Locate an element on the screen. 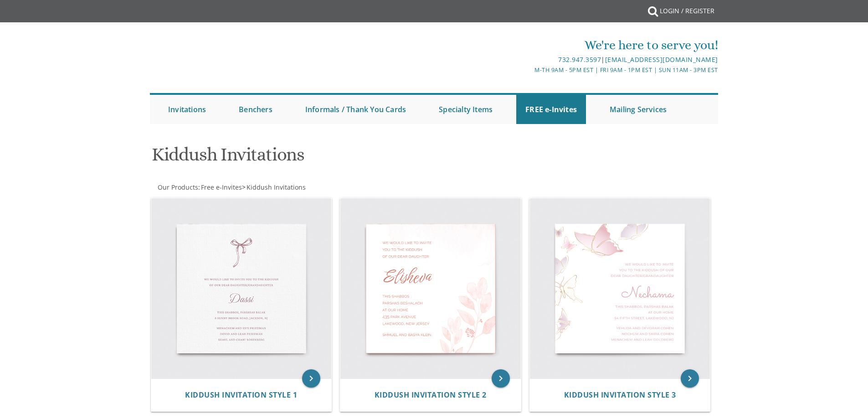 The image size is (868, 419). span: Kiddush Invitation Style 3 is located at coordinates (620, 395).